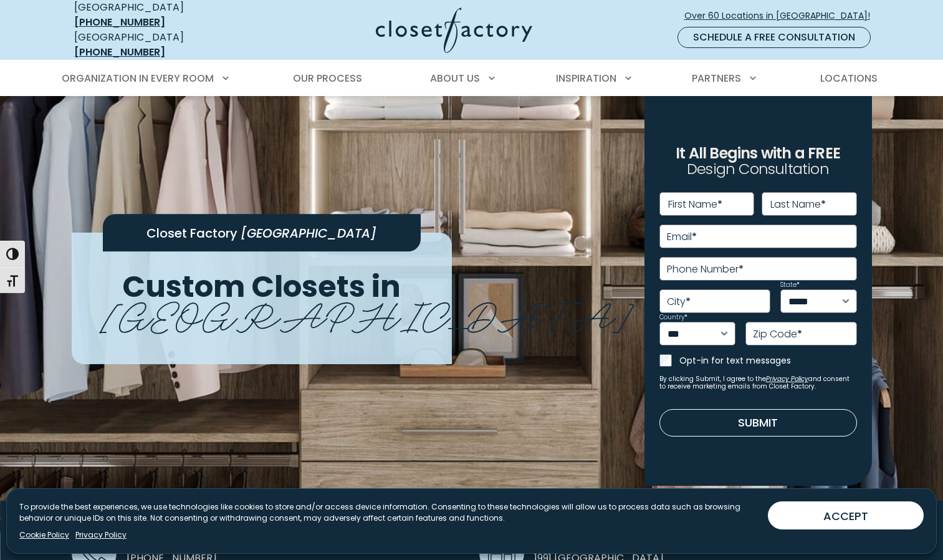  I want to click on button: Submit, so click(758, 423).